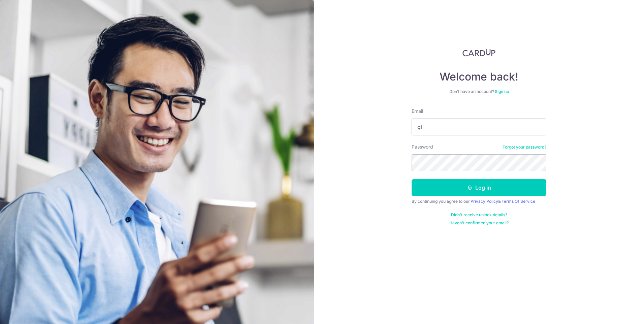  What do you see at coordinates (422, 147) in the screenshot?
I see `label: Password` at bounding box center [422, 147].